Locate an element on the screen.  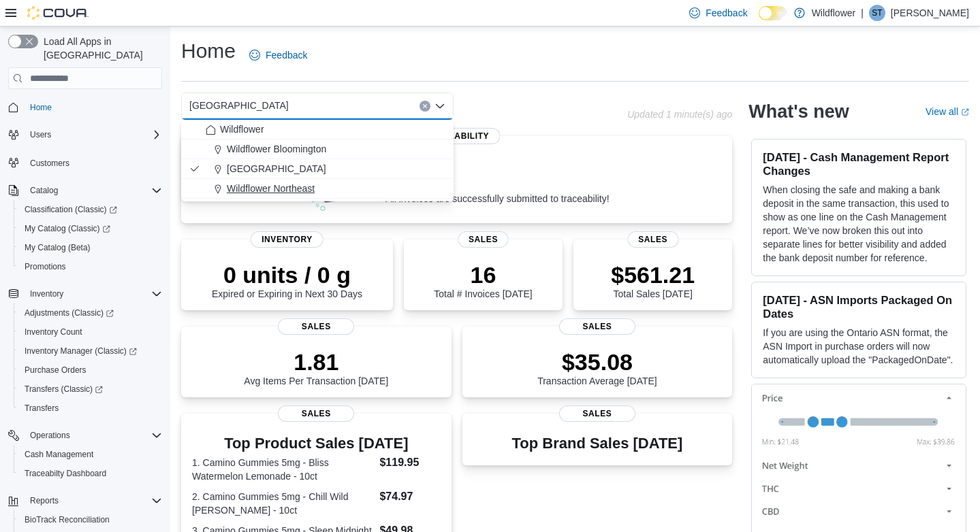
button: Users is located at coordinates (40, 134).